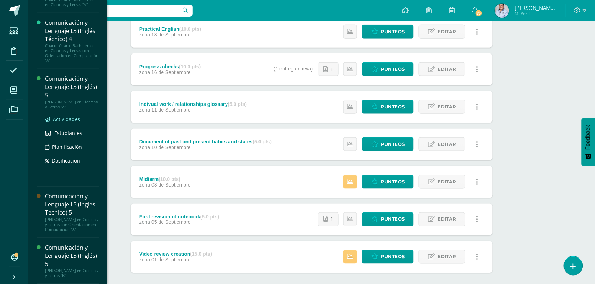 The image size is (595, 284). What do you see at coordinates (72, 133) in the screenshot?
I see `a: Estudiantes` at bounding box center [72, 133].